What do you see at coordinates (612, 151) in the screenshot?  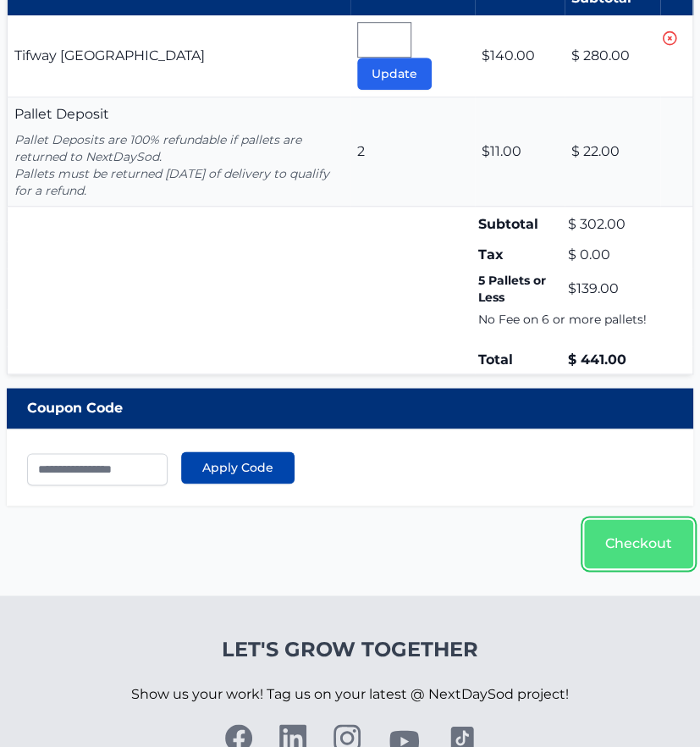 I see `td: $ 22.00` at bounding box center [612, 151].